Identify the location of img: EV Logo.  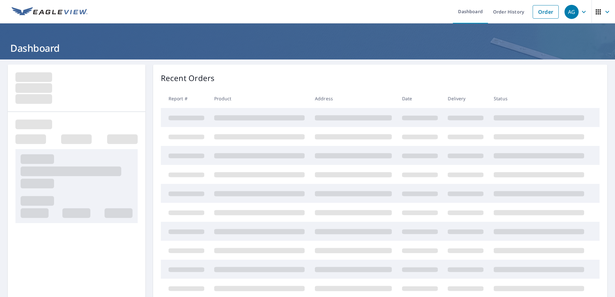
(50, 12).